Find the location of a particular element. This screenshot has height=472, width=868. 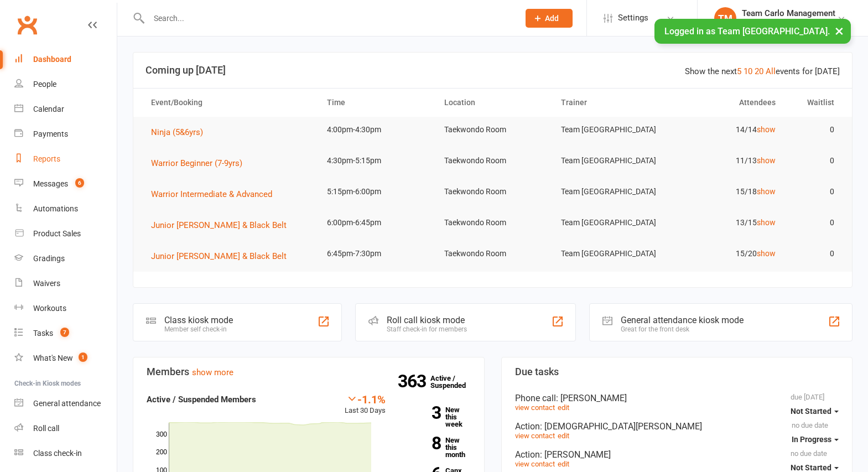

a: Class kiosk mode is located at coordinates (65, 453).